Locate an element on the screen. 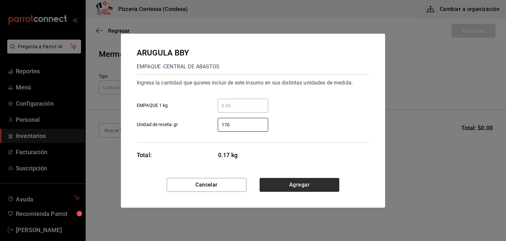 The height and width of the screenshot is (241, 506). div: Total: is located at coordinates (144, 155).